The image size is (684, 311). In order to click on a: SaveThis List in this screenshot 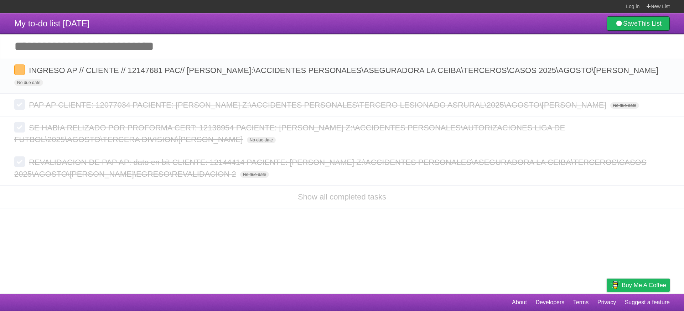, I will do `click(638, 24)`.